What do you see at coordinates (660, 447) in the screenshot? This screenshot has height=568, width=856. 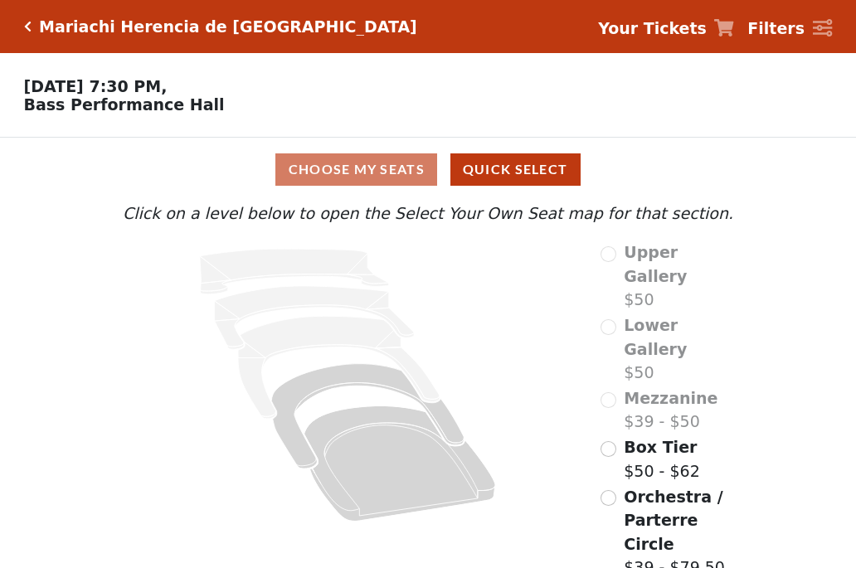 I see `span: Box Tier` at bounding box center [660, 447].